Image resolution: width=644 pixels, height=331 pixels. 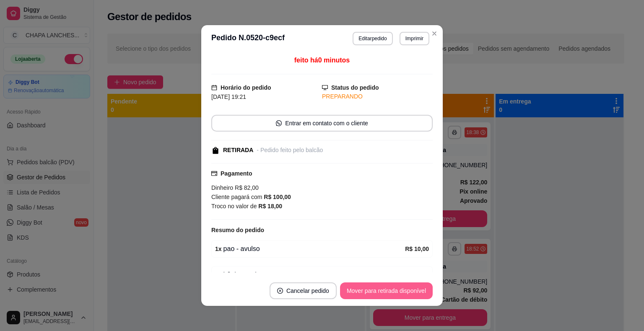 What do you see at coordinates (238, 230) in the screenshot?
I see `strong: Resumo do pedido` at bounding box center [238, 230].